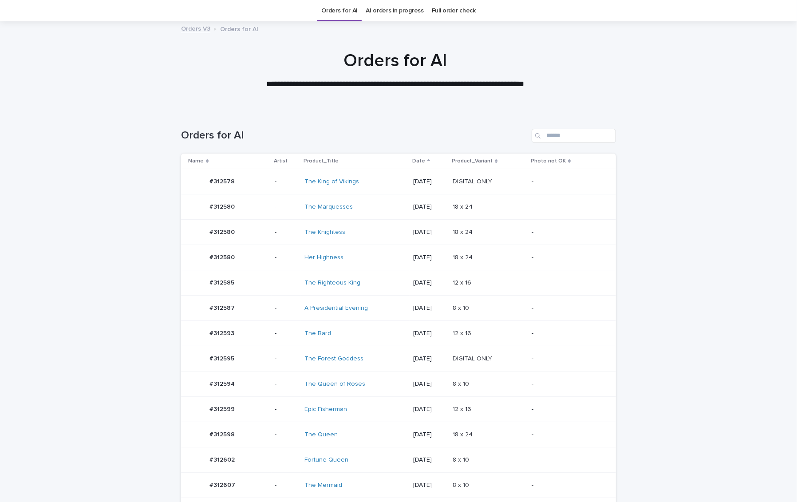 Image resolution: width=797 pixels, height=502 pixels. What do you see at coordinates (548, 161) in the screenshot?
I see `p: Photo not OK` at bounding box center [548, 161].